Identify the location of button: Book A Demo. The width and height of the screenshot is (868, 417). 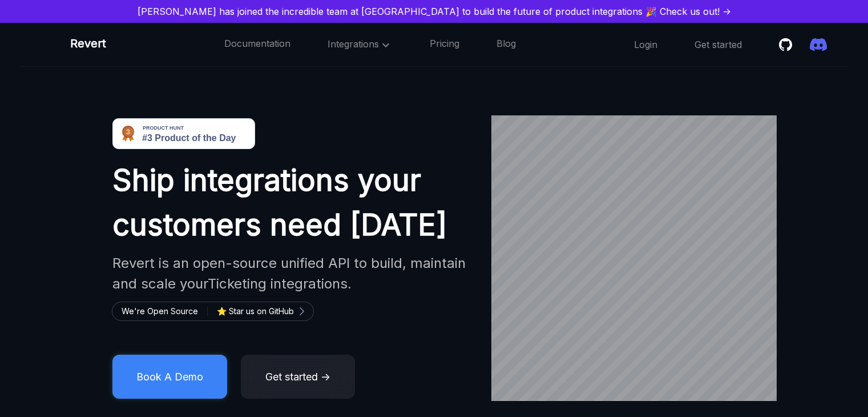
(169, 376).